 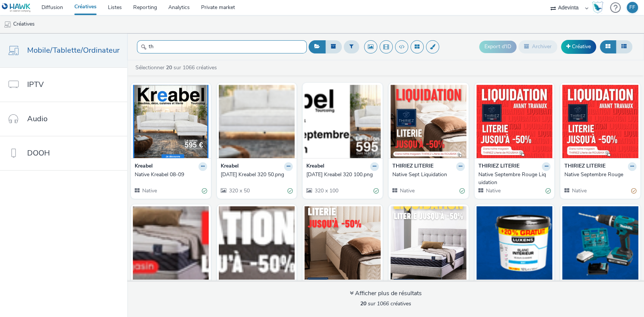 I want to click on button: Grille, so click(x=608, y=47).